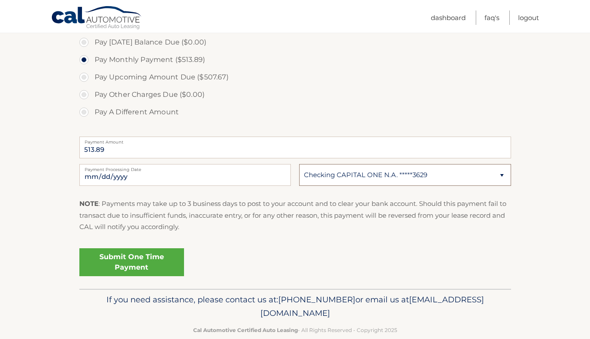  I want to click on input: Payment Amount, so click(295, 147).